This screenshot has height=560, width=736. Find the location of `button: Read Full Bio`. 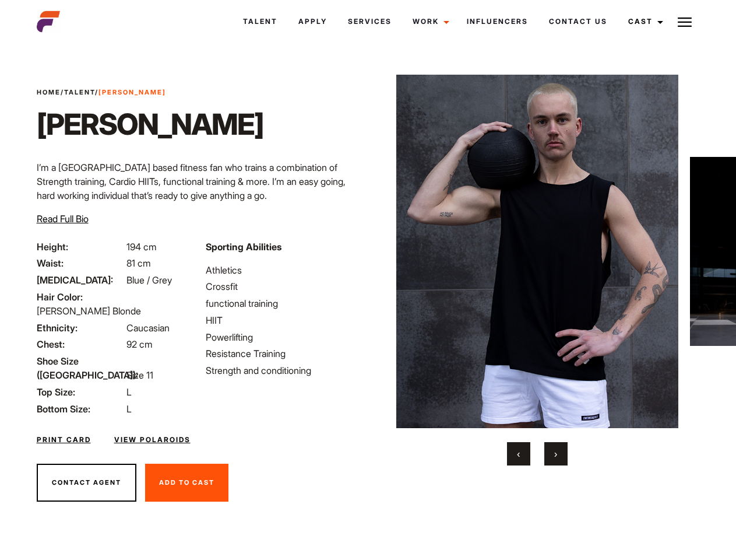

button: Read Full Bio is located at coordinates (62, 219).